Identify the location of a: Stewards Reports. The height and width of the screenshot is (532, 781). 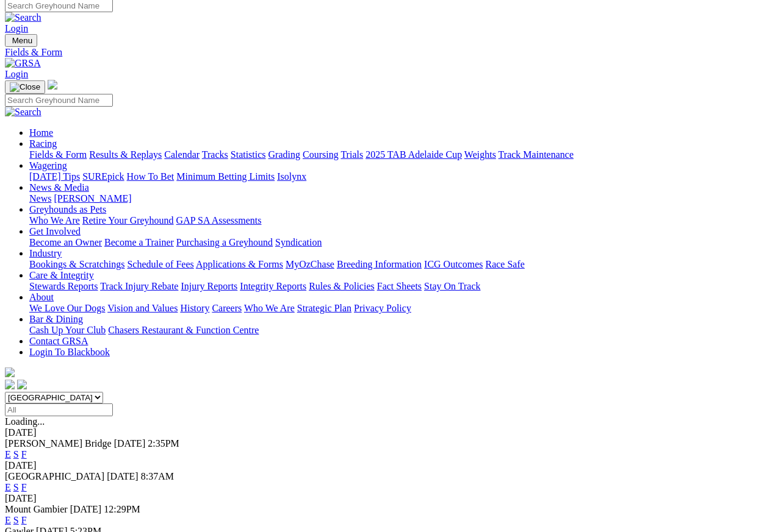
(64, 286).